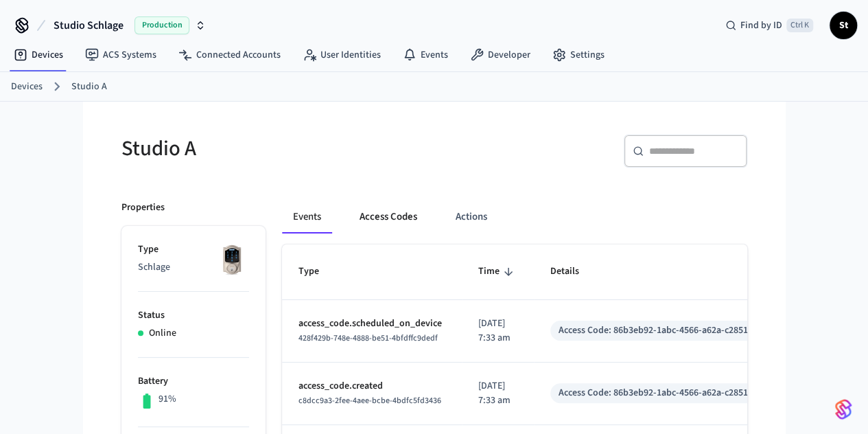 The image size is (868, 434). I want to click on button: St, so click(844, 25).